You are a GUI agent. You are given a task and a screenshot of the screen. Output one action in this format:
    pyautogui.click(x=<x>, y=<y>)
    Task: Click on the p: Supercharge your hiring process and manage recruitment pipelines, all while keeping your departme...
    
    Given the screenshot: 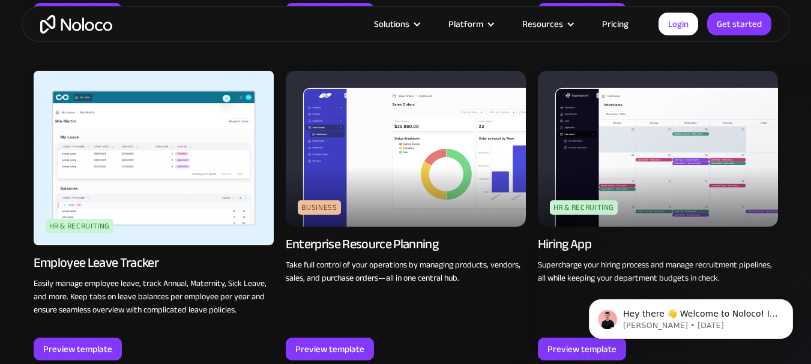 What is the action you would take?
    pyautogui.click(x=658, y=272)
    